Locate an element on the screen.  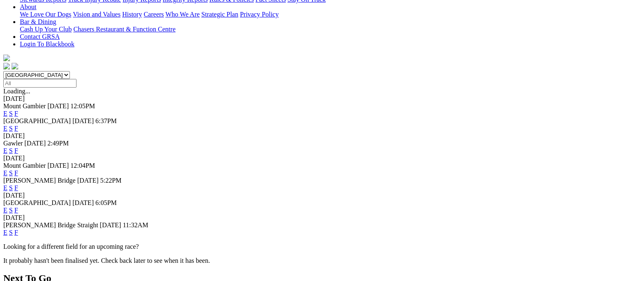
a: We Love Our Dogs is located at coordinates (45, 14).